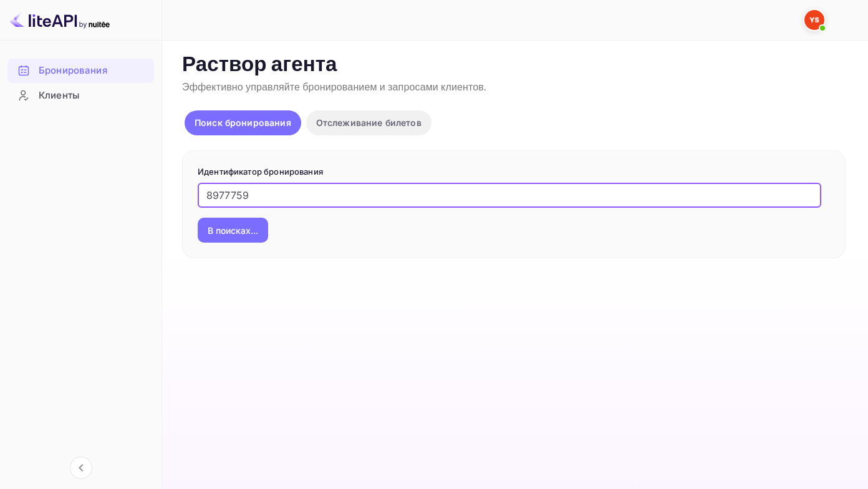  Describe the element at coordinates (334, 87) in the screenshot. I see `ya-tr-span: Эффективно управляйте бронированием и запросами клиентов.` at that location.